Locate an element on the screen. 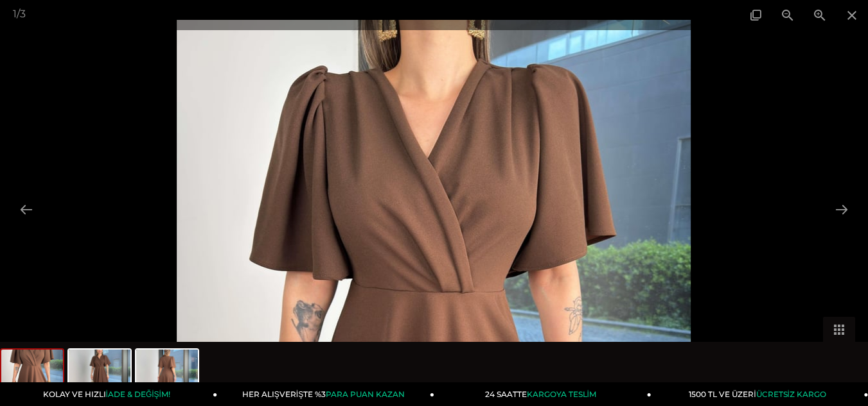  span: PARA PUAN KAZAN is located at coordinates (365, 394).